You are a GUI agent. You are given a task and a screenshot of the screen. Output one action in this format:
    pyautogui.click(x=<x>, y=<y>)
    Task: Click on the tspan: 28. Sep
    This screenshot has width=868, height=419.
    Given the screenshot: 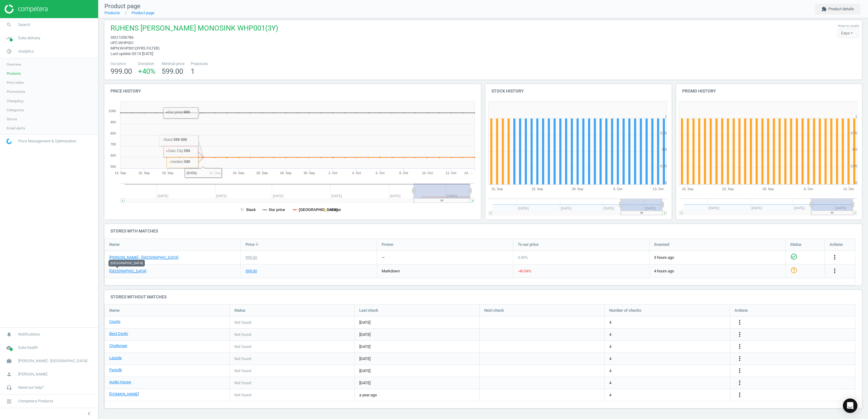 What is the action you would take?
    pyautogui.click(x=286, y=173)
    